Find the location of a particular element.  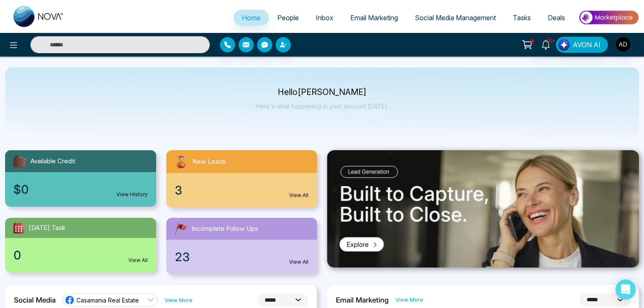

img: User Avatar is located at coordinates (623, 45).